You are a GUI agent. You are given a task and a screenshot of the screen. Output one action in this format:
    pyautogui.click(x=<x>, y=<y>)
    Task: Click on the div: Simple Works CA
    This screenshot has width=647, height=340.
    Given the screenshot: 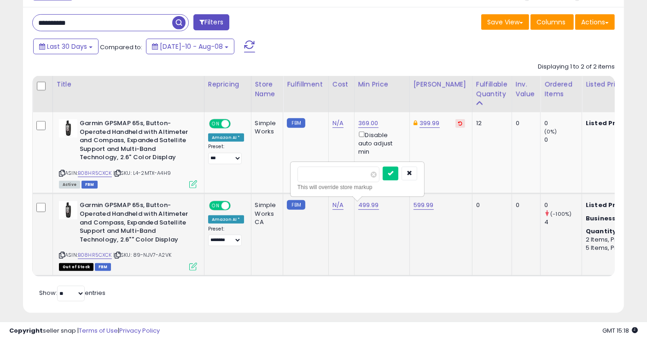 What is the action you would take?
    pyautogui.click(x=266, y=214)
    